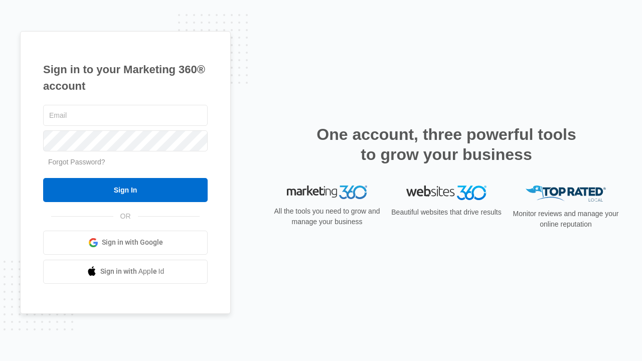  I want to click on img: Top Rated Local, so click(566, 194).